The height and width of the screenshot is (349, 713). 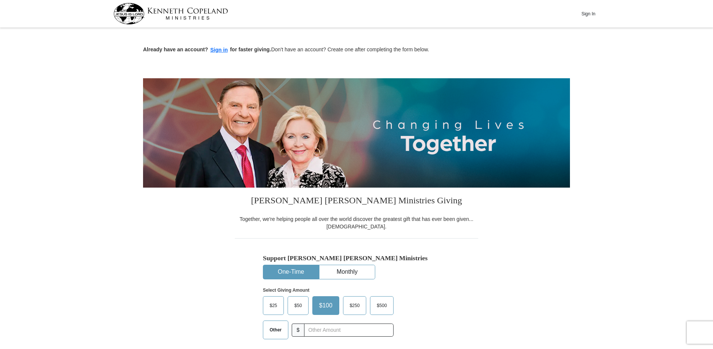 I want to click on span: $100, so click(x=326, y=306).